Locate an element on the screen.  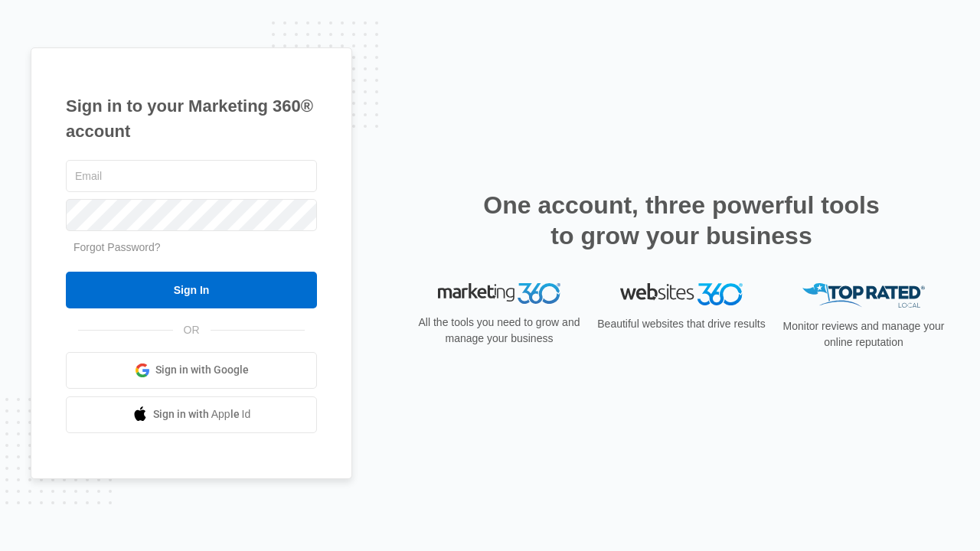
img: Websites 360 is located at coordinates (682, 294).